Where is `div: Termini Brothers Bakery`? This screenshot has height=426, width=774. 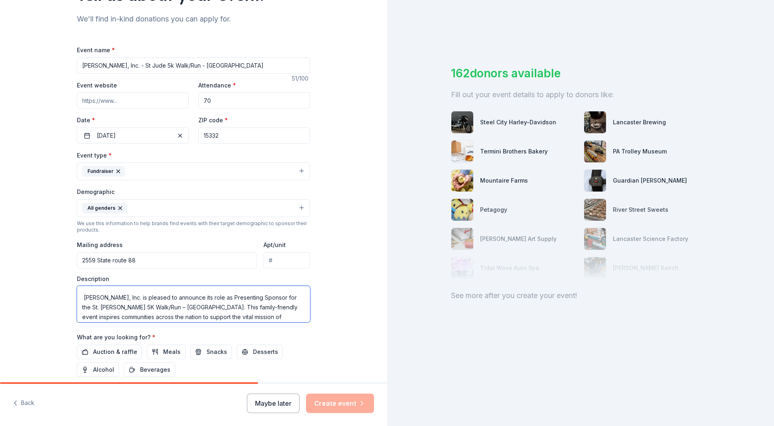
div: Termini Brothers Bakery is located at coordinates (514, 151).